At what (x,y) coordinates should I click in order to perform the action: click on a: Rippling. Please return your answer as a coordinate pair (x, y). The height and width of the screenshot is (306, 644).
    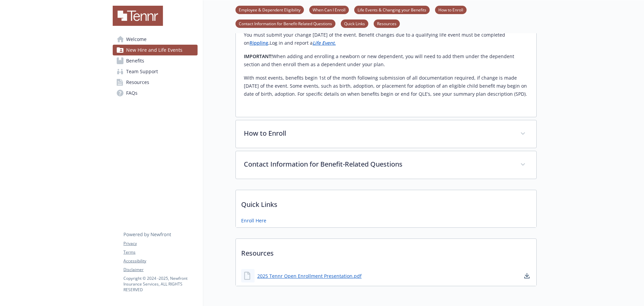
    Looking at the image, I should click on (259, 43).